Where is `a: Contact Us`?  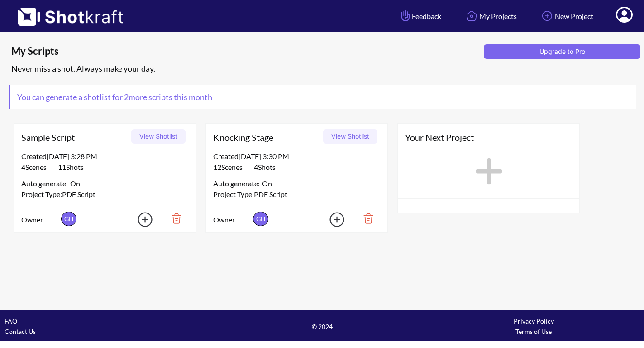
a: Contact Us is located at coordinates (20, 331).